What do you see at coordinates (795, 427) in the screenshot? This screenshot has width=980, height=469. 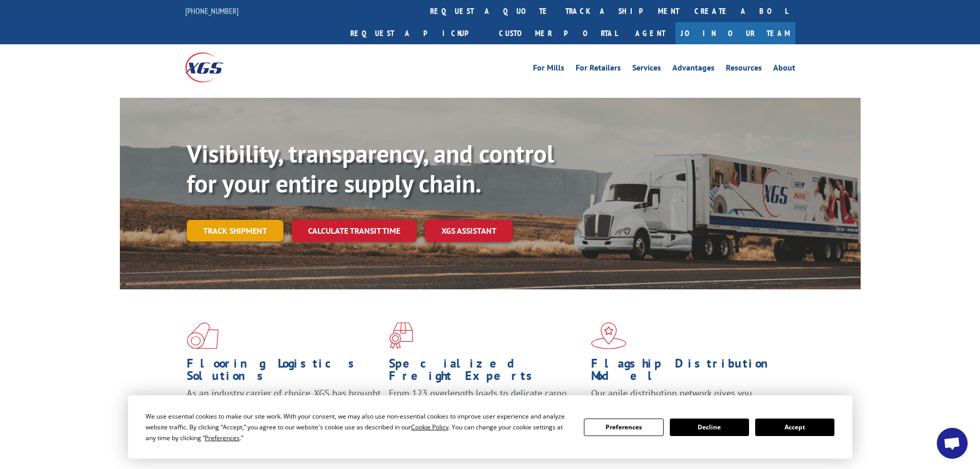 I see `button: Accept` at bounding box center [795, 427].